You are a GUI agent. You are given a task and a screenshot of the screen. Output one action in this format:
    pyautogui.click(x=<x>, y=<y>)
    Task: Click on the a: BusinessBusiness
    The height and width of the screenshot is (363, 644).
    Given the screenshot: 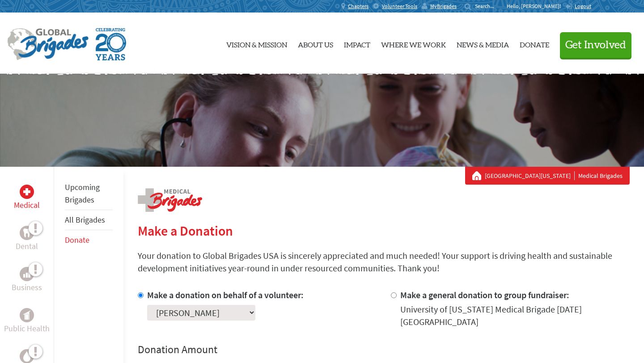 What is the action you would take?
    pyautogui.click(x=27, y=280)
    